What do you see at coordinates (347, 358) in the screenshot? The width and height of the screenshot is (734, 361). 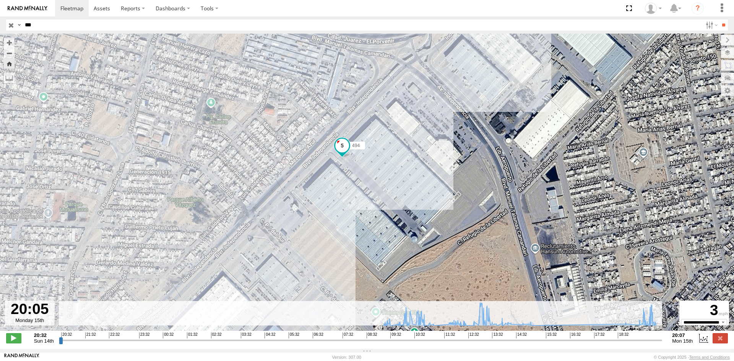 I see `div: Version: 307.00` at bounding box center [347, 358].